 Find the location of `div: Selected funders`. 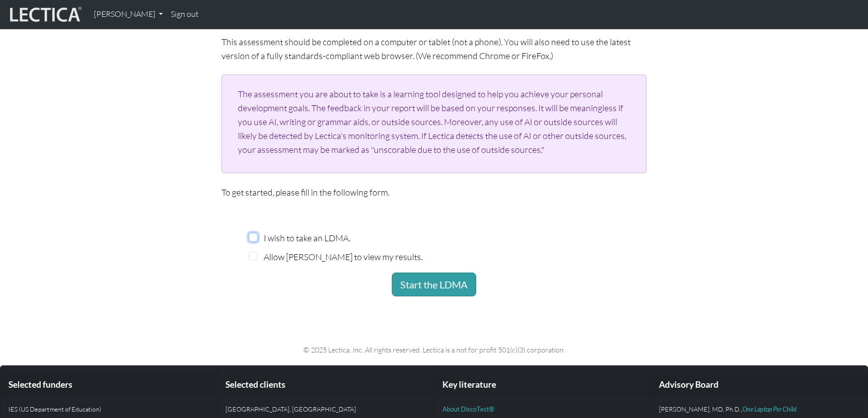

div: Selected funders is located at coordinates (109, 385).